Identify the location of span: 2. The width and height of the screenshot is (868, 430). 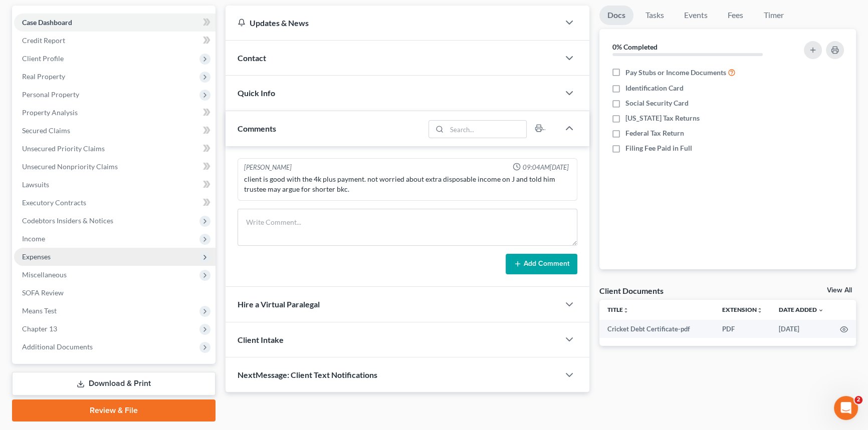
(858, 400).